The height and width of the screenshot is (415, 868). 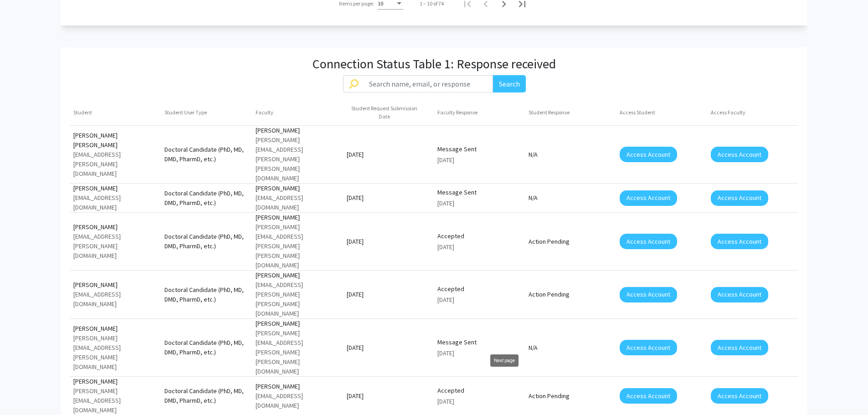 What do you see at coordinates (509, 84) in the screenshot?
I see `button: Search` at bounding box center [509, 84].